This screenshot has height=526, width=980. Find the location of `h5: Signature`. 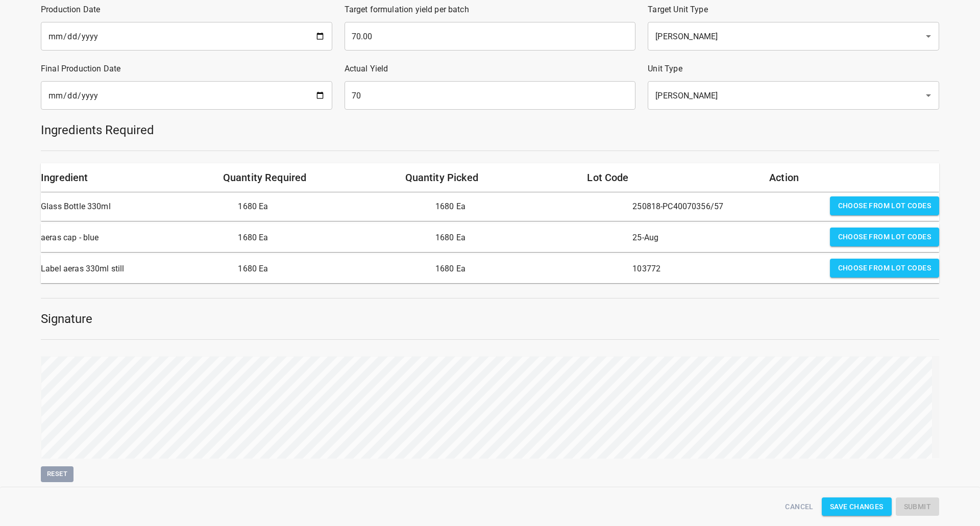

h5: Signature is located at coordinates (490, 319).